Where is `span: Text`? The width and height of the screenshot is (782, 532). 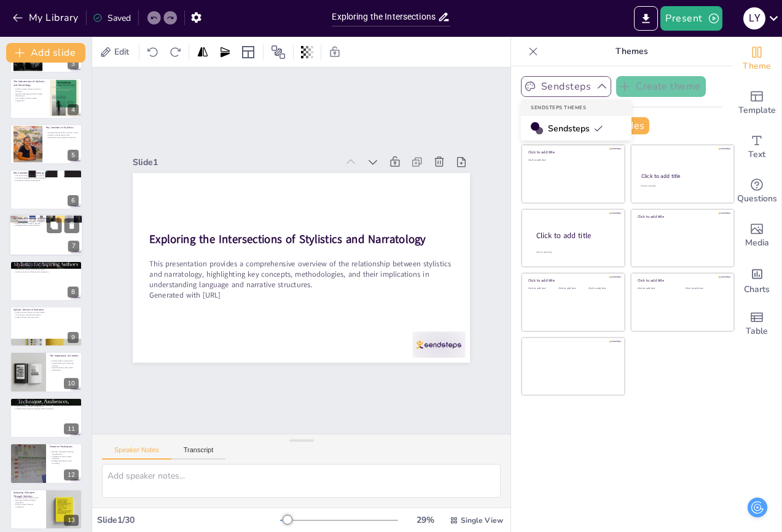 span: Text is located at coordinates (756, 155).